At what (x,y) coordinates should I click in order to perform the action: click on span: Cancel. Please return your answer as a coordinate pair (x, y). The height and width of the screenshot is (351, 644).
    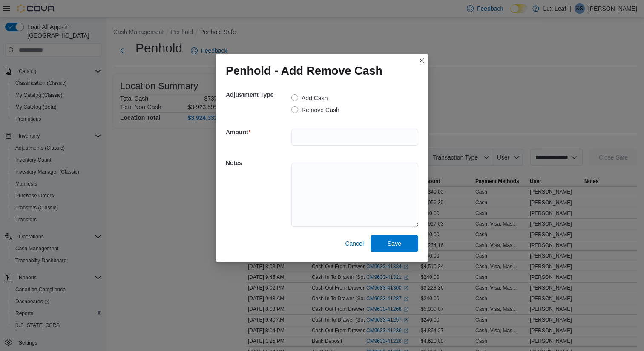
    Looking at the image, I should click on (354, 244).